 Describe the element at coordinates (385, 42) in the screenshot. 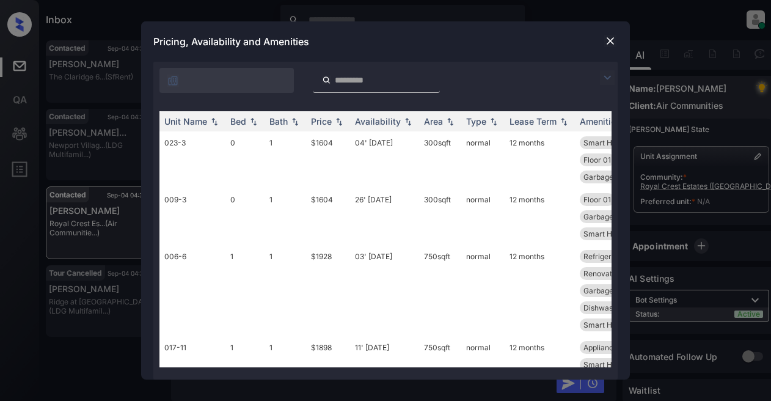

I see `div: Pricing, Availability and Amenities` at that location.